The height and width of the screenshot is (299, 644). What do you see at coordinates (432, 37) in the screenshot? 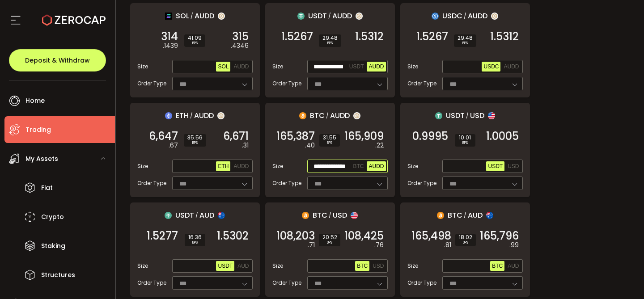
I see `span: 1.5267` at bounding box center [432, 37].